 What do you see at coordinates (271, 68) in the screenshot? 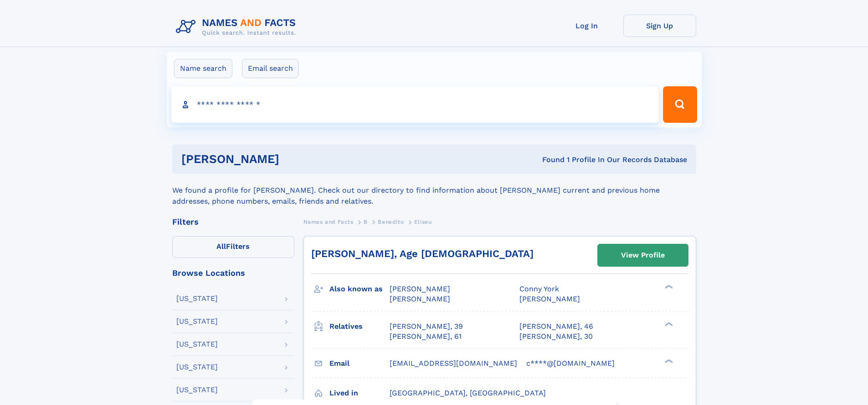
I see `label: Email search` at bounding box center [271, 68].